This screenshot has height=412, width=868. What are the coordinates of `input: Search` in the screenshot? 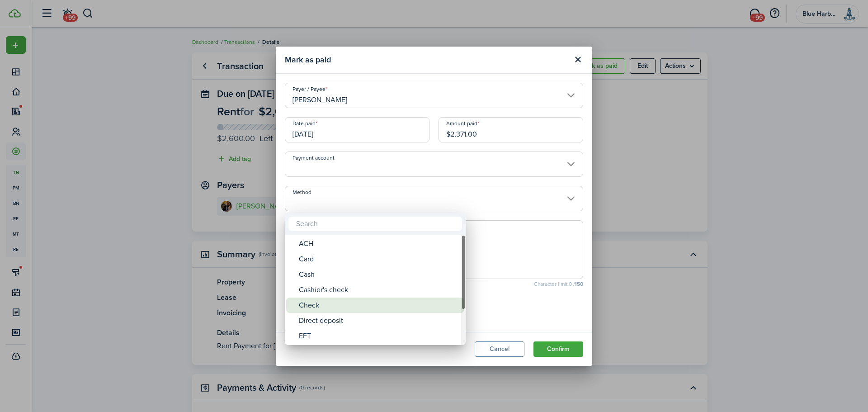 It's located at (376, 224).